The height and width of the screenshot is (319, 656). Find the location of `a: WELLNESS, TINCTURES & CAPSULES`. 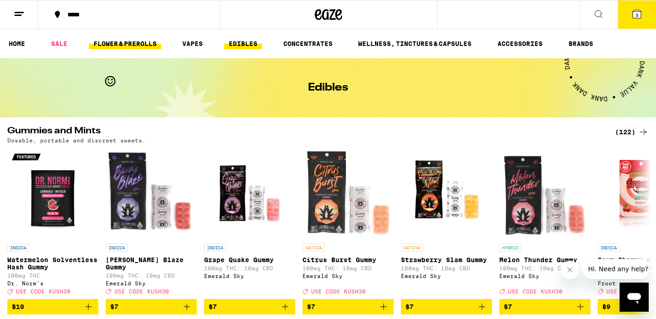

a: WELLNESS, TINCTURES & CAPSULES is located at coordinates (415, 44).